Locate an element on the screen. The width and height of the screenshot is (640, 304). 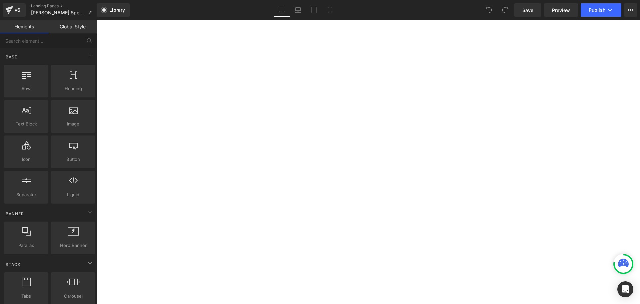
span: Text Block is located at coordinates (26, 124).